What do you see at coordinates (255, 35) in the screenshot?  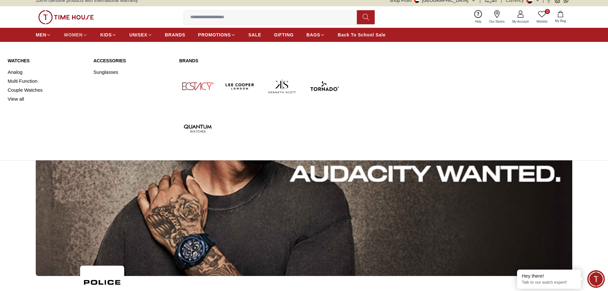 I see `span: SALE` at bounding box center [255, 35].